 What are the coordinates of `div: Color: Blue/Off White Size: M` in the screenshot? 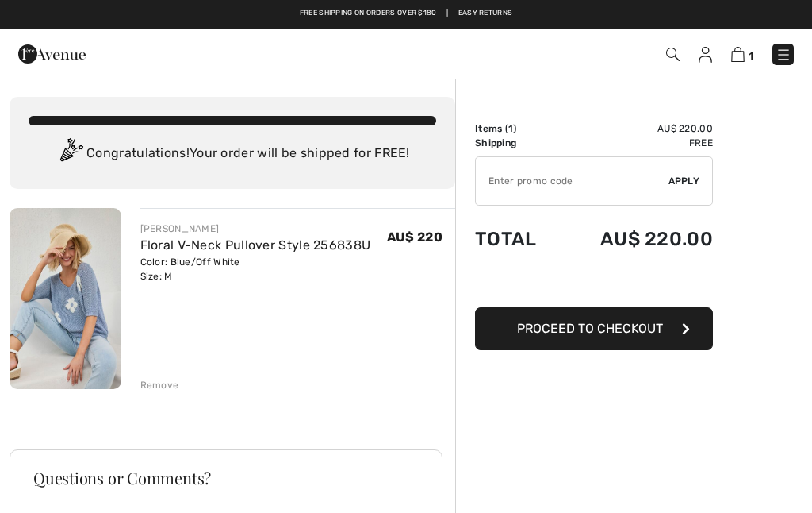 It's located at (255, 269).